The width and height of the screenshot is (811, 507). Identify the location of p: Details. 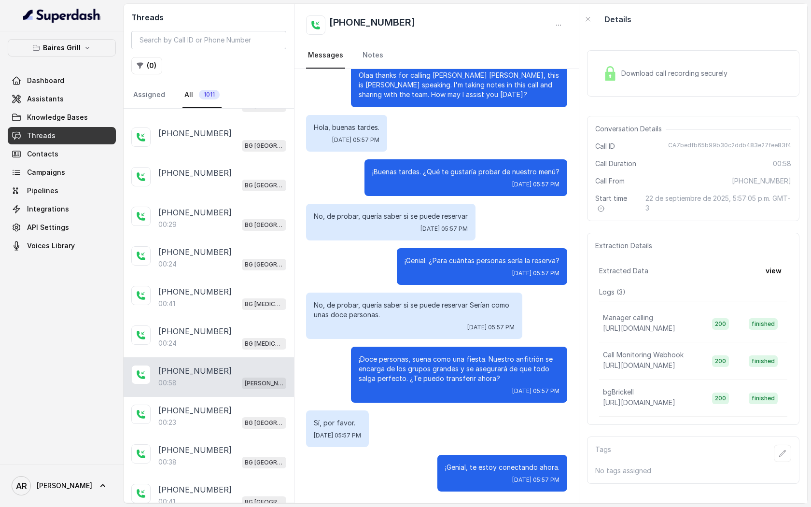
(618, 19).